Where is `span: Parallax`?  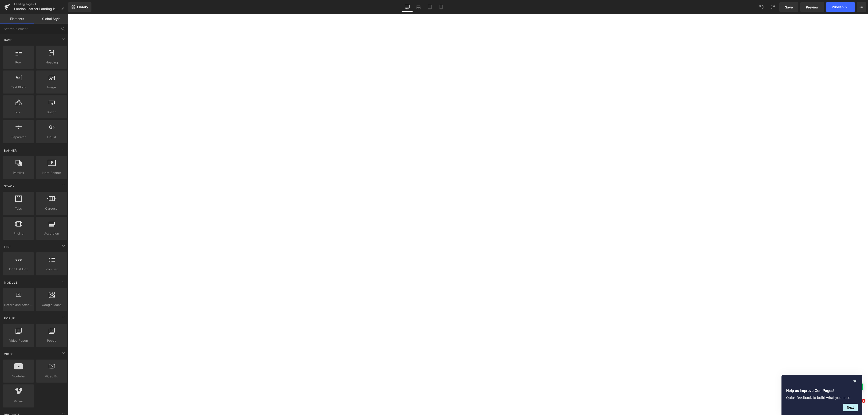 span: Parallax is located at coordinates (18, 173).